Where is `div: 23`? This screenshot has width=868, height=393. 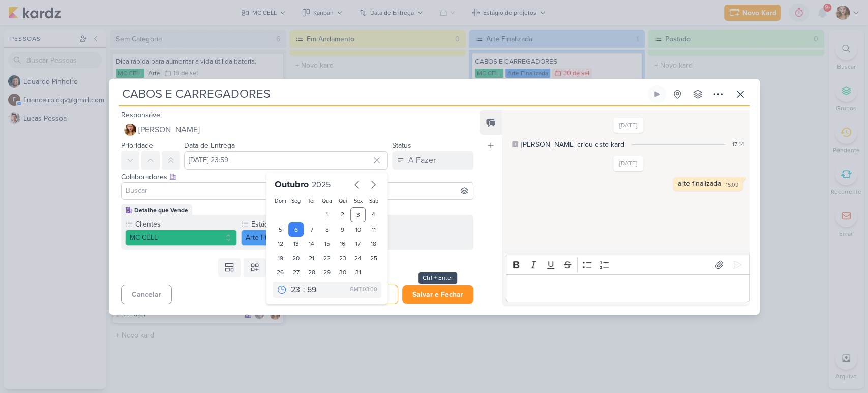
div: 23 is located at coordinates (342, 258).